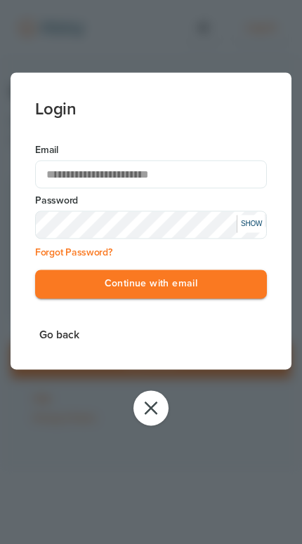 The image size is (302, 544). Describe the element at coordinates (151, 174) in the screenshot. I see `input: Email Address` at that location.